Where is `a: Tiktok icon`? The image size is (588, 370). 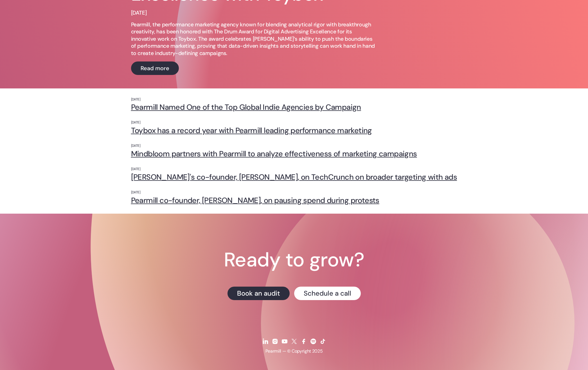
a: Tiktok icon is located at coordinates (323, 342).